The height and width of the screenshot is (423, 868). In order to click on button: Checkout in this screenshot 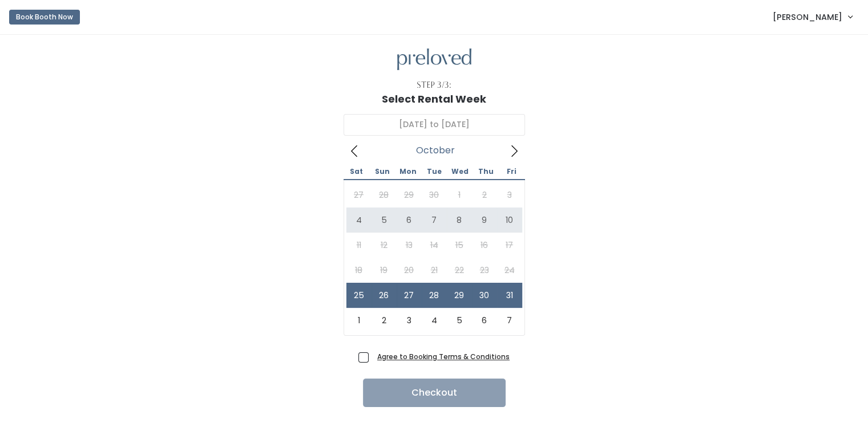, I will do `click(434, 393)`.